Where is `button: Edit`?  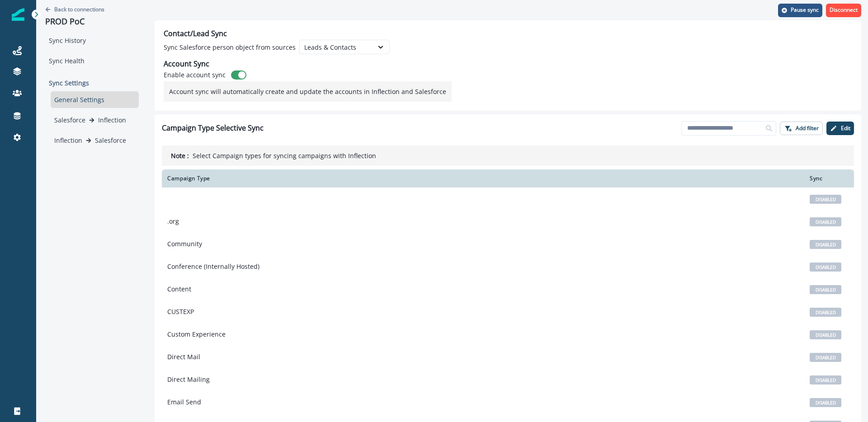 button: Edit is located at coordinates (840, 128).